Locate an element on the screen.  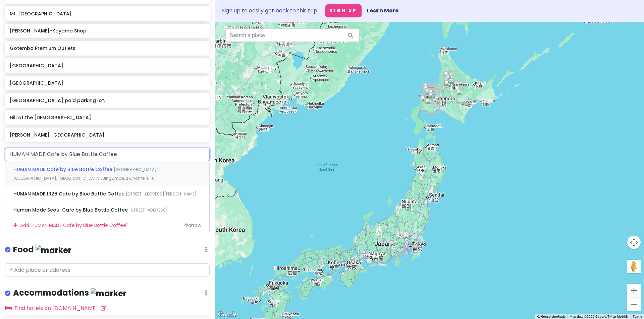
div: Gotemba Premium Outlets is located at coordinates (399, 247).